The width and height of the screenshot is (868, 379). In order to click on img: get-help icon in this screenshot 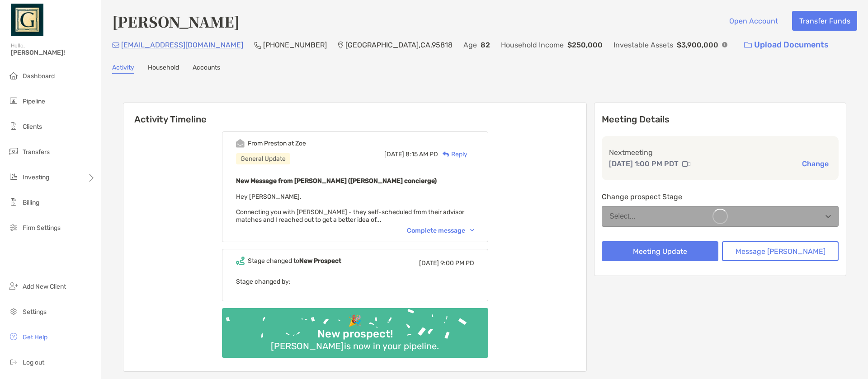, I will do `click(13, 337)`.